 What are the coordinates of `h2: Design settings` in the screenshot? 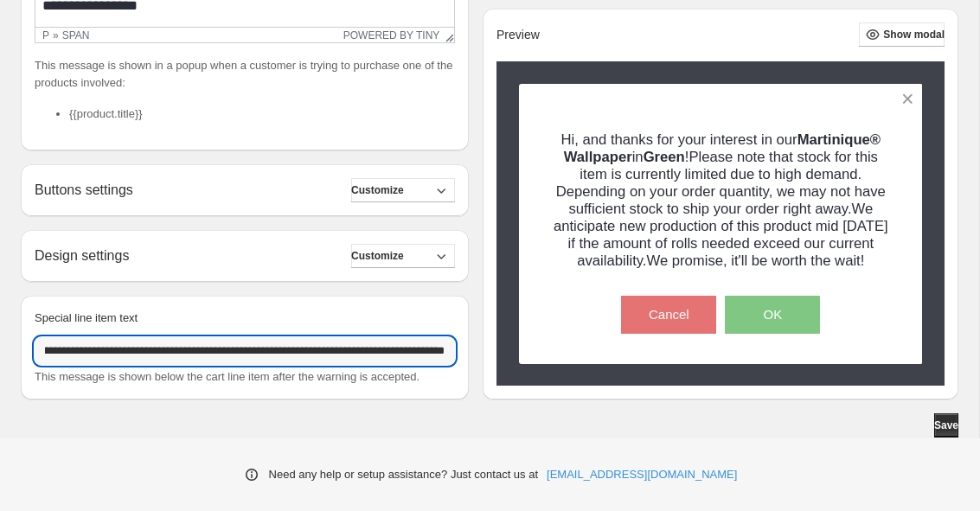 It's located at (81, 256).